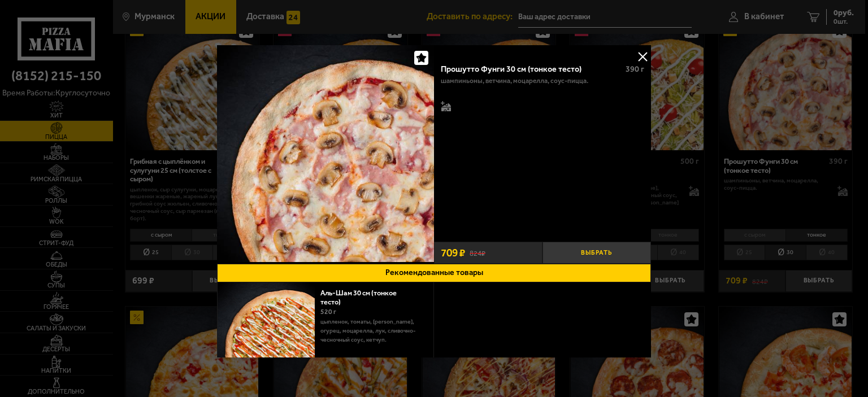 Image resolution: width=868 pixels, height=397 pixels. Describe the element at coordinates (358, 297) in the screenshot. I see `a: Аль-Шам 30 см (тонкое тесто)` at that location.